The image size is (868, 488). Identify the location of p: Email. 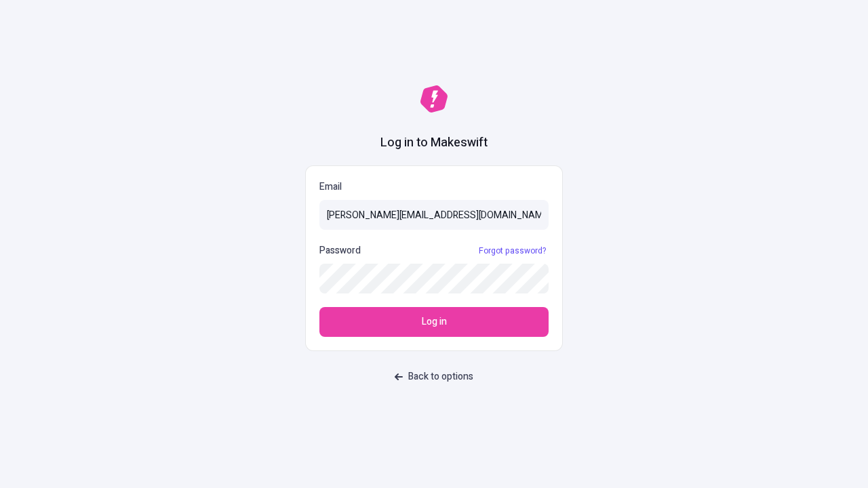
(434, 187).